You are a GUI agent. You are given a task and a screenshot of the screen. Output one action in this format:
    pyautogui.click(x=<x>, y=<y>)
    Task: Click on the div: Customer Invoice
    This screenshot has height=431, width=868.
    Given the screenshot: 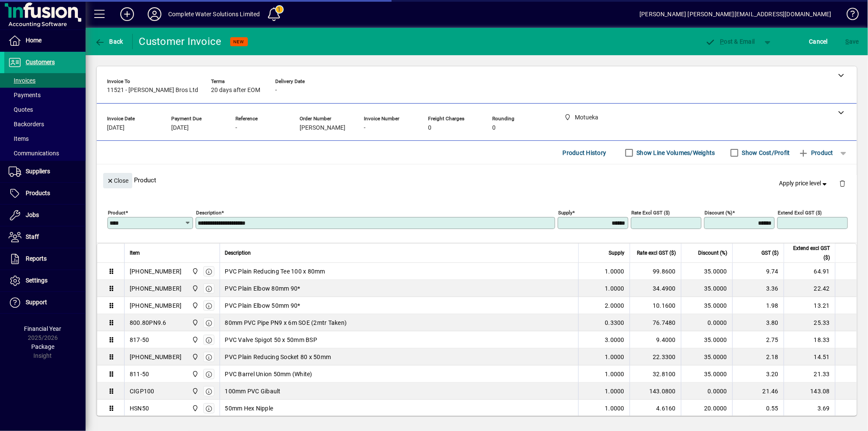 What is the action you would take?
    pyautogui.click(x=180, y=41)
    